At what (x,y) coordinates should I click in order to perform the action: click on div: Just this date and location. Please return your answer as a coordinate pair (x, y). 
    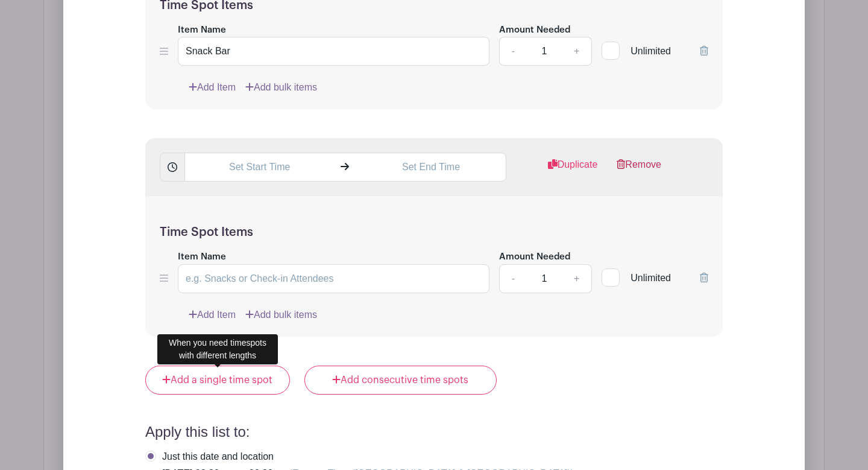
    Looking at the image, I should click on (368, 457).